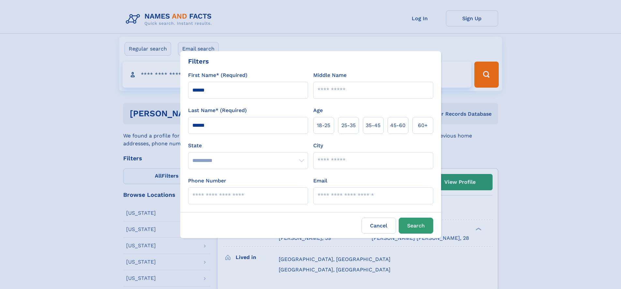  What do you see at coordinates (218, 111) in the screenshot?
I see `label: Last Name* (Required)` at bounding box center [218, 111].